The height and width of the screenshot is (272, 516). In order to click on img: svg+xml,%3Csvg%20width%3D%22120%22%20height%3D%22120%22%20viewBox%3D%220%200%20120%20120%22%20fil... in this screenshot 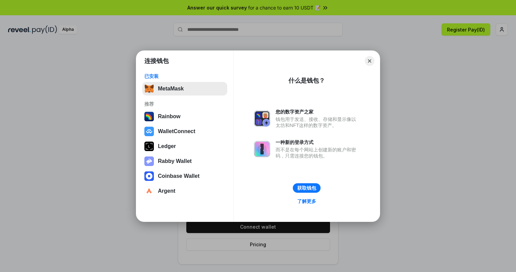, I will do `click(149, 116)`.